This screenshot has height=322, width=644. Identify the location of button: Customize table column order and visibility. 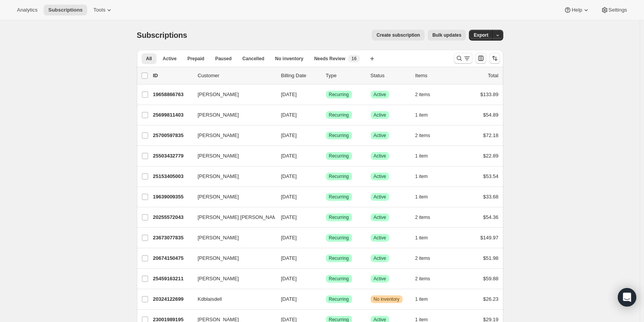
(481, 58).